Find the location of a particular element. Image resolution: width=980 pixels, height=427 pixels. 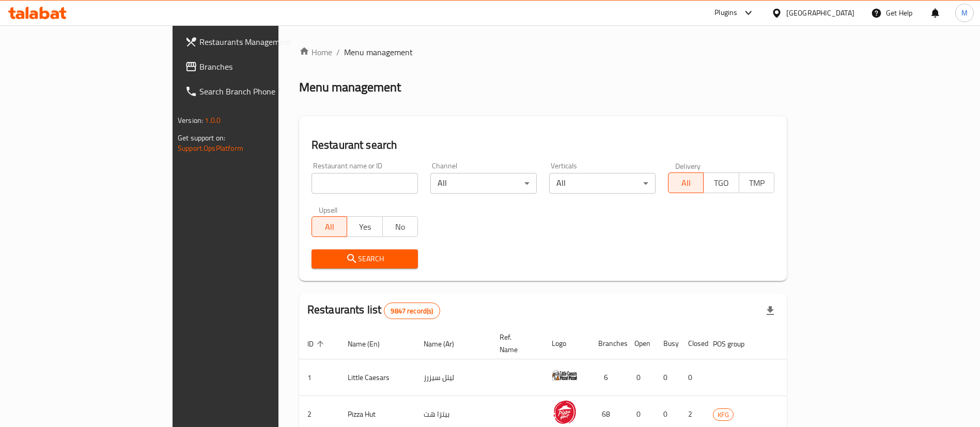

img: Little Caesars is located at coordinates (564, 375).